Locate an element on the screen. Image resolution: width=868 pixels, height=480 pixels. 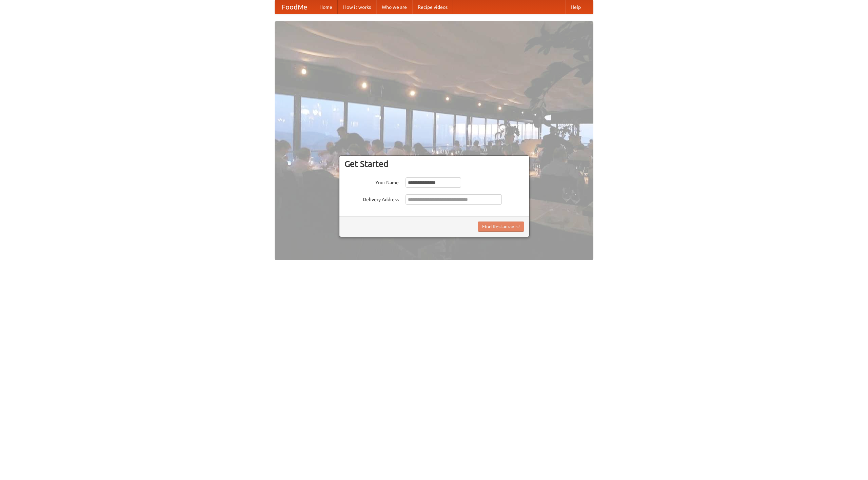
a: Recipe videos is located at coordinates (433, 7).